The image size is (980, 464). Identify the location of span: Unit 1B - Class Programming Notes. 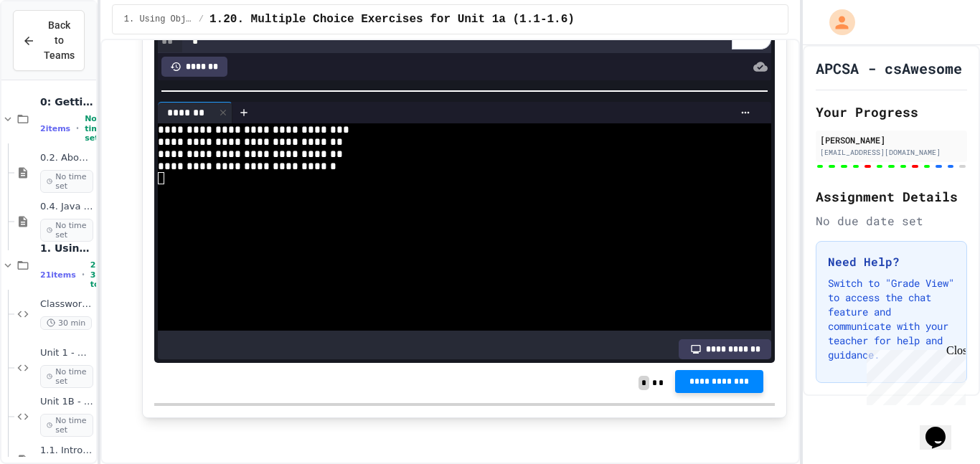
(67, 402).